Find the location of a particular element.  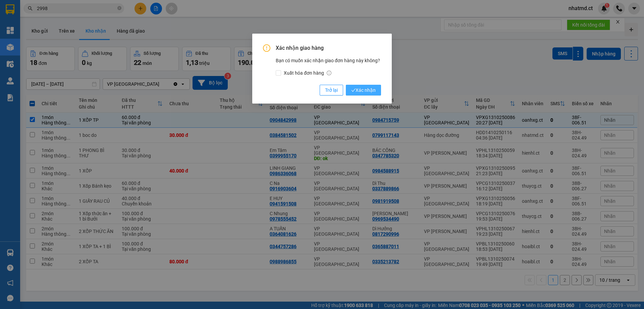

button: checkXác nhận is located at coordinates (364, 90).